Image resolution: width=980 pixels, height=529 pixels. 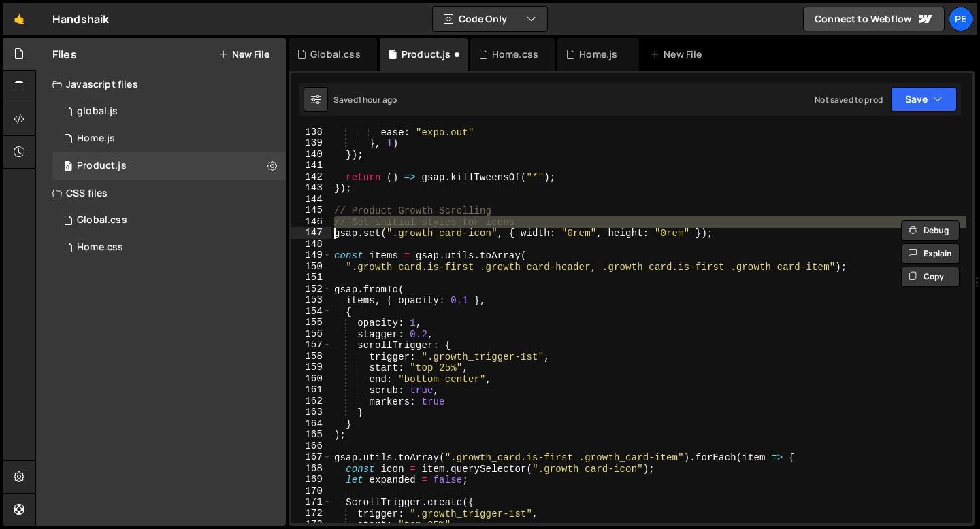 What do you see at coordinates (311, 233) in the screenshot?
I see `div: 147` at bounding box center [311, 233].